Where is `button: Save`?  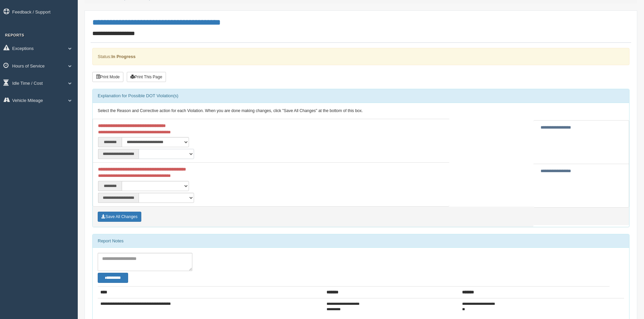
button: Save is located at coordinates (119, 217).